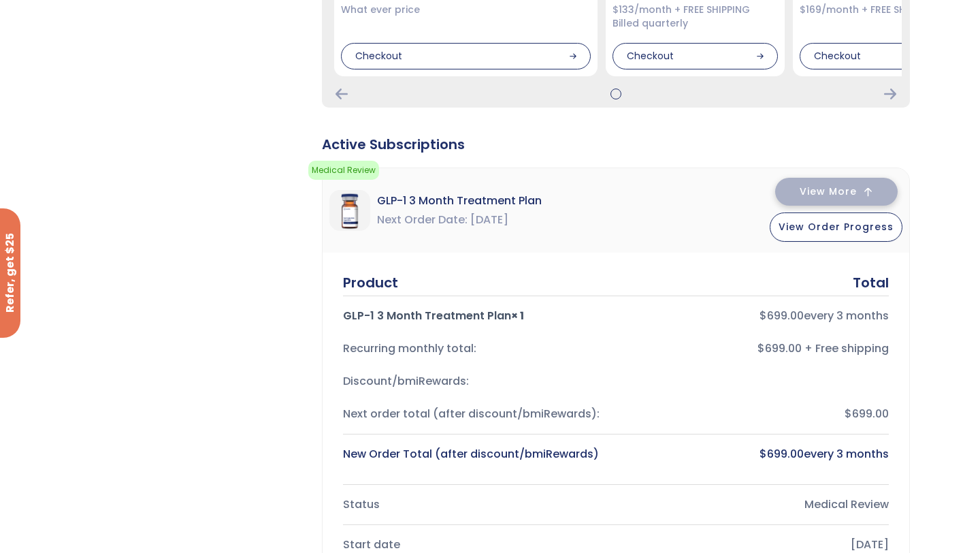 This screenshot has width=980, height=553. What do you see at coordinates (836, 227) in the screenshot?
I see `button: View Order Progress` at bounding box center [836, 227].